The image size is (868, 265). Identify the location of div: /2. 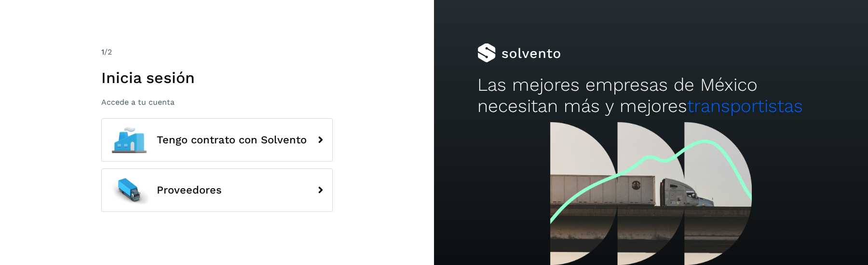
(217, 52).